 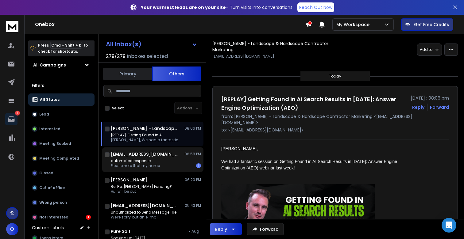 What do you see at coordinates (55, 144) in the screenshot?
I see `p: Meeting Booked` at bounding box center [55, 144].